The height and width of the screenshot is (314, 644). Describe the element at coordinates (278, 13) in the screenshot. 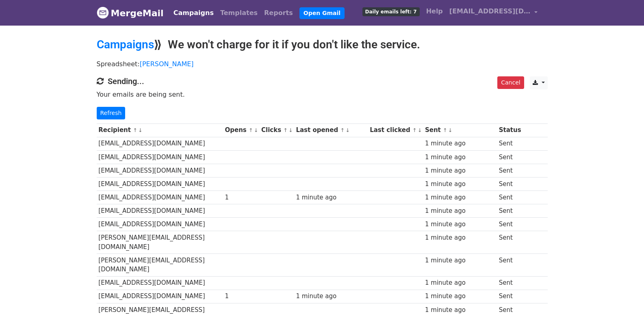

I see `a: Reports` at that location.